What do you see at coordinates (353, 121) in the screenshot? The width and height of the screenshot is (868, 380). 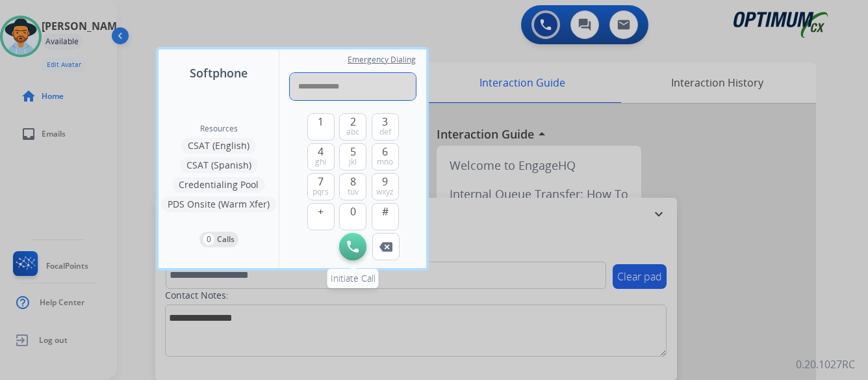 I see `span: 2` at bounding box center [353, 121].